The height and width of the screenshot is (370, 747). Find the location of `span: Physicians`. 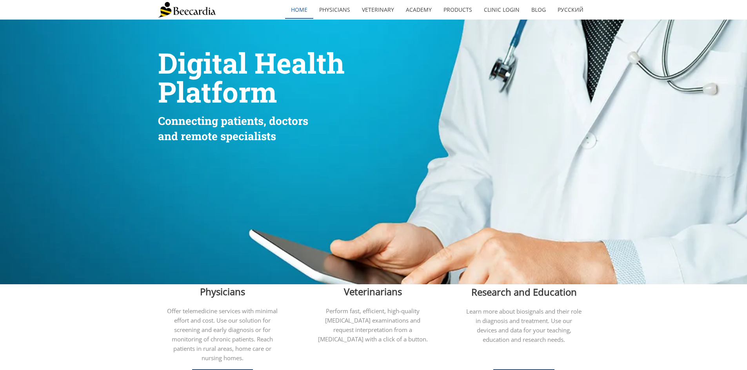

span: Physicians is located at coordinates (222, 292).